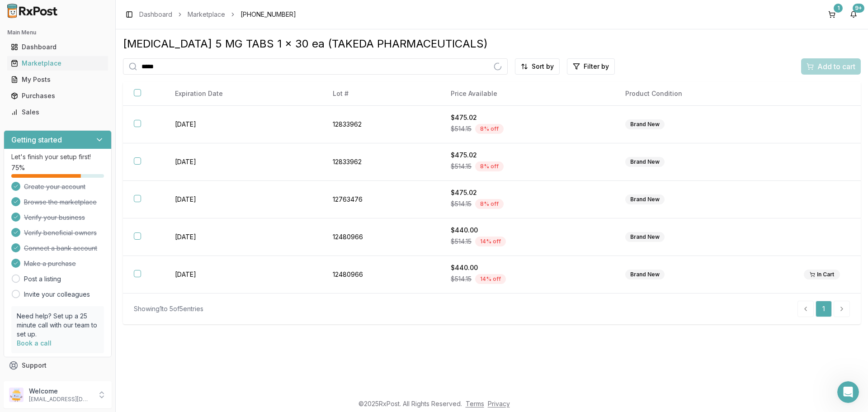 This screenshot has width=868, height=412. What do you see at coordinates (43, 278) in the screenshot?
I see `a: Post a listing` at bounding box center [43, 278].